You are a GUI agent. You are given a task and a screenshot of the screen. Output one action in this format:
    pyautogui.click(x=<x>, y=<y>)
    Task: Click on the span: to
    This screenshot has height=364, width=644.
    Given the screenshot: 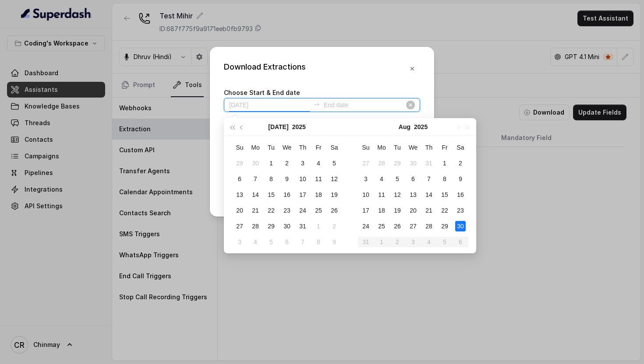 What is the action you would take?
    pyautogui.click(x=317, y=104)
    